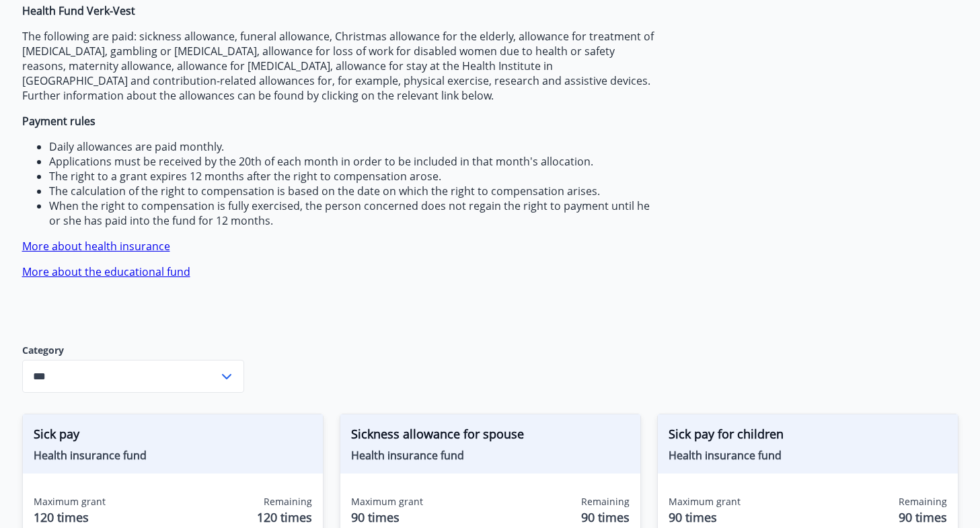  Describe the element at coordinates (437, 434) in the screenshot. I see `font: Sickness allowance for spouse` at that location.